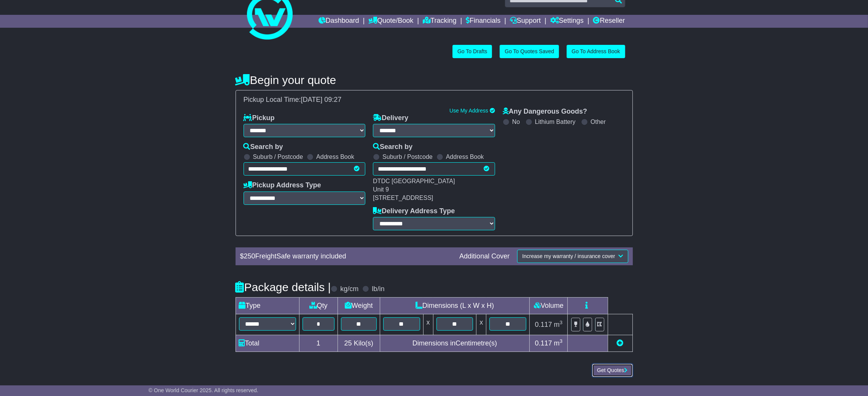 This screenshot has width=868, height=396. What do you see at coordinates (612, 370) in the screenshot?
I see `button: Get Quotes` at bounding box center [612, 370].